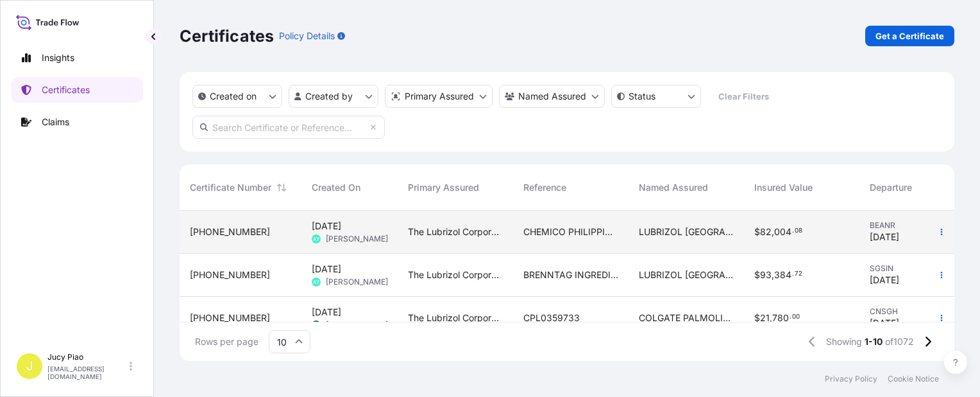  I want to click on span: 08, so click(798, 230).